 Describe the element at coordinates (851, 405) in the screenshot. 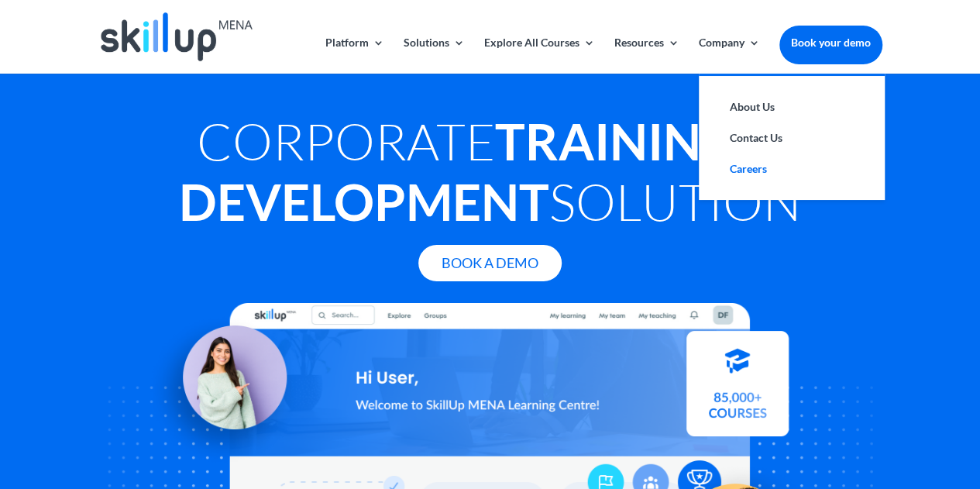

I see `div: Chat Widget` at that location.